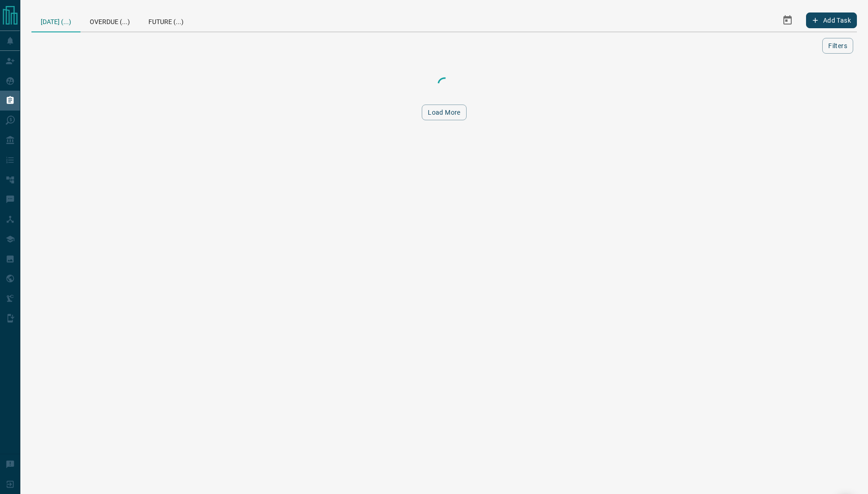  What do you see at coordinates (110, 21) in the screenshot?
I see `div: Overdue (...)` at bounding box center [110, 21].